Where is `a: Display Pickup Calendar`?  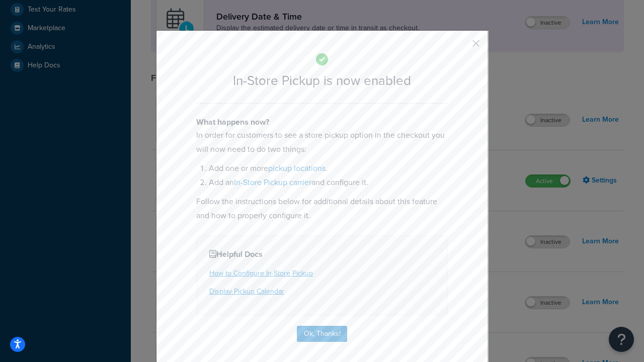
a: Display Pickup Calendar is located at coordinates (246, 291).